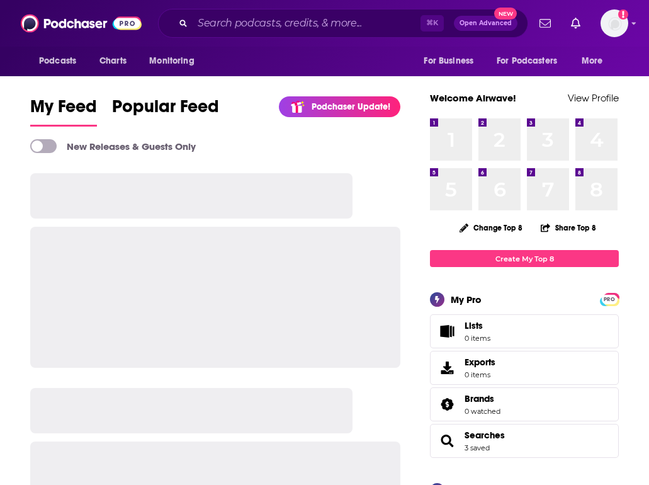 The width and height of the screenshot is (649, 485). I want to click on a: PRO, so click(609, 298).